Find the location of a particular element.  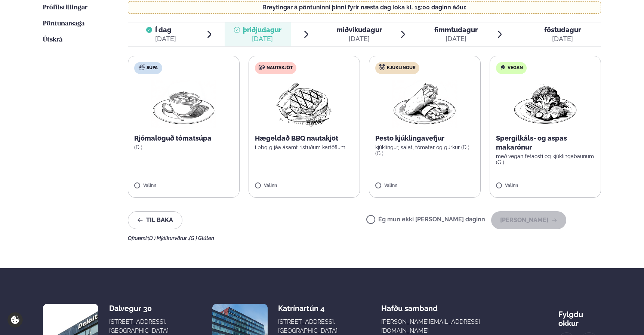

span: Prófílstillingar is located at coordinates (65, 7).